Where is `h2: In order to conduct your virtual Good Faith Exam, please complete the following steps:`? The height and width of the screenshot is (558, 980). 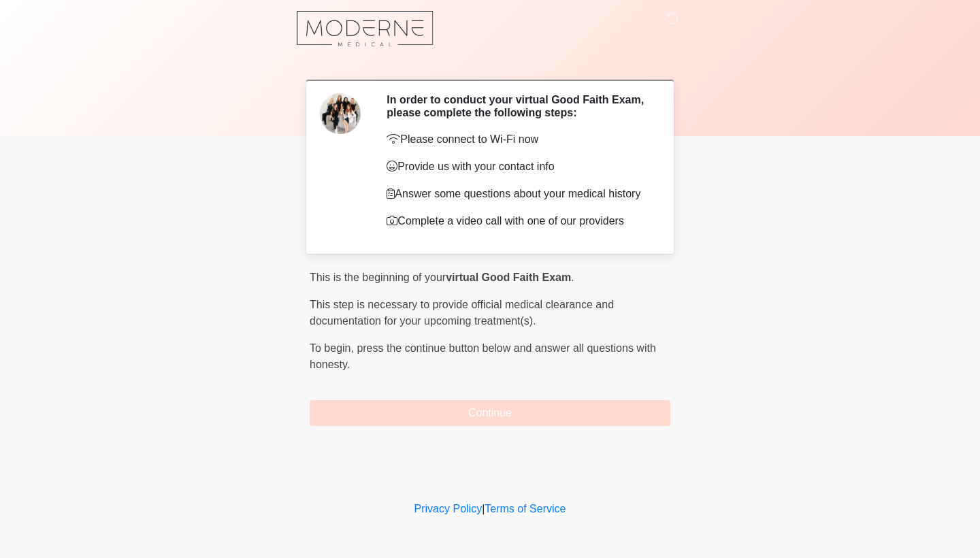
h2: In order to conduct your virtual Good Faith Exam, please complete the following steps: is located at coordinates (518, 106).